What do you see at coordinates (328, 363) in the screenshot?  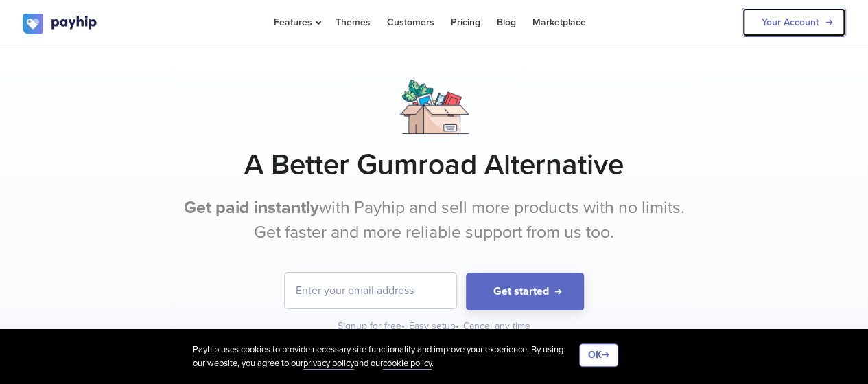 I see `a: privacy policy` at bounding box center [328, 363].